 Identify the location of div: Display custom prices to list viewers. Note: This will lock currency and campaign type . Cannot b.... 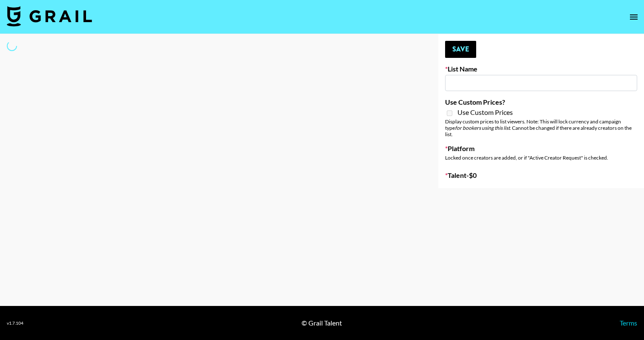
(541, 128).